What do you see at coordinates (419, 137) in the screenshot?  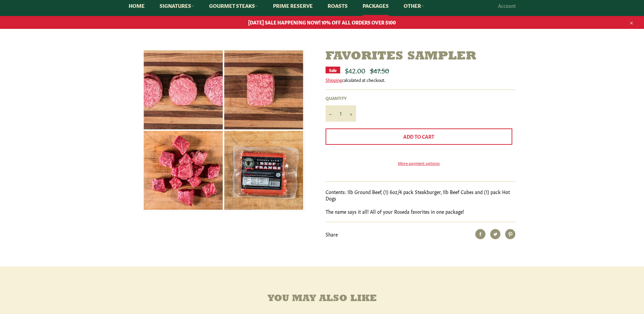 I see `button: Add to Cart` at bounding box center [419, 137].